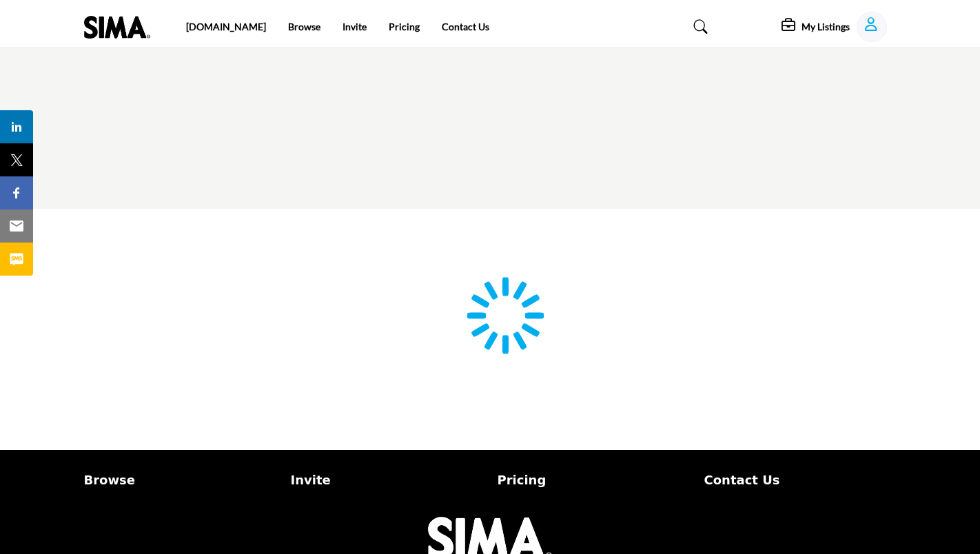 The height and width of the screenshot is (554, 980). Describe the element at coordinates (593, 479) in the screenshot. I see `p: Pricing` at that location.